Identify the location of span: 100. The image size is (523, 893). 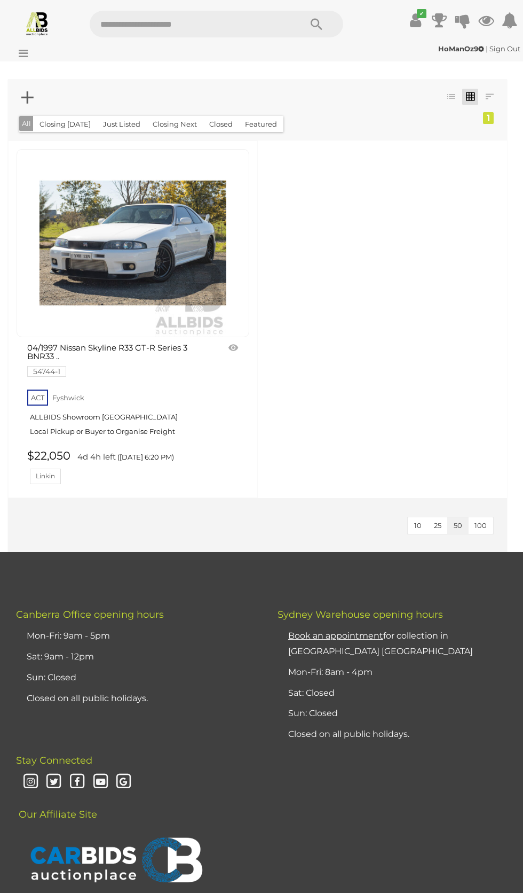
(481, 525).